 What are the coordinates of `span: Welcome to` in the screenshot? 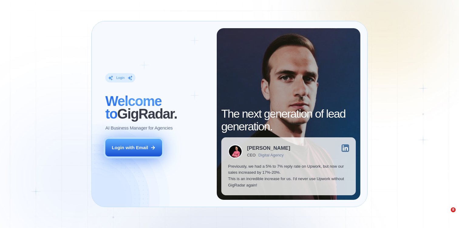 It's located at (133, 108).